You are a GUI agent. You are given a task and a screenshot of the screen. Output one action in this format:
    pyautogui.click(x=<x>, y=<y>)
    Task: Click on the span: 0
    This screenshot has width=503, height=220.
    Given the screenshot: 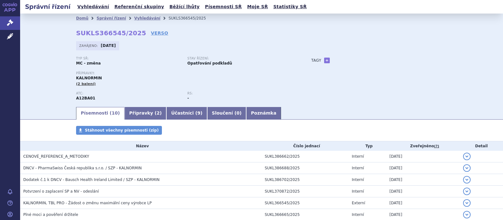 What is the action you would take?
    pyautogui.click(x=238, y=113)
    